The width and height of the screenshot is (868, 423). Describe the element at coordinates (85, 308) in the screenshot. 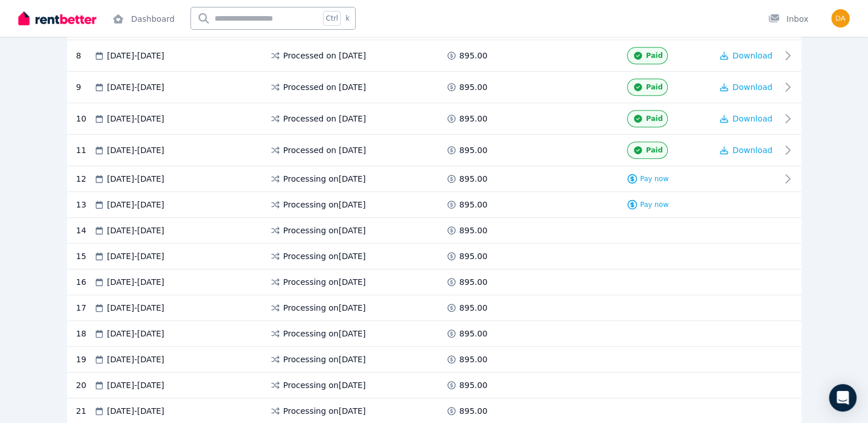

I see `div: 17` at that location.